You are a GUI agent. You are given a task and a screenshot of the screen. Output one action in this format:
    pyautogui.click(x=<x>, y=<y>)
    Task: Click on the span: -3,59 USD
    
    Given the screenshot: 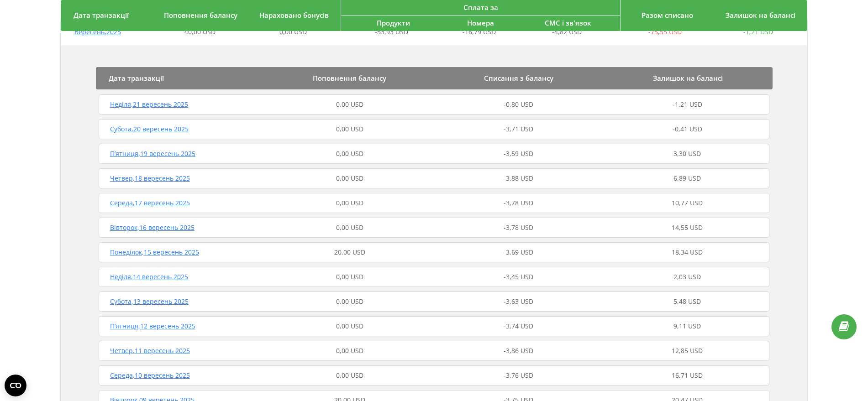 What is the action you would take?
    pyautogui.click(x=518, y=153)
    